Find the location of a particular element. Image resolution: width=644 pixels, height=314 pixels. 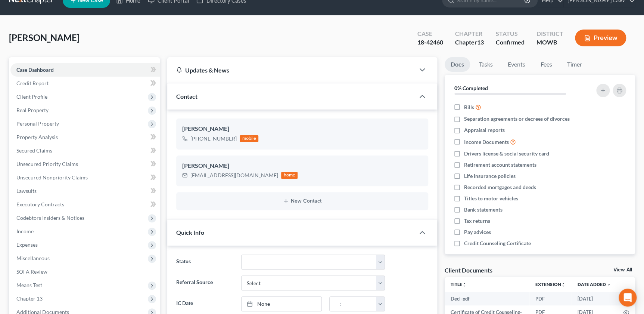

td: PDF is located at coordinates (550, 299).